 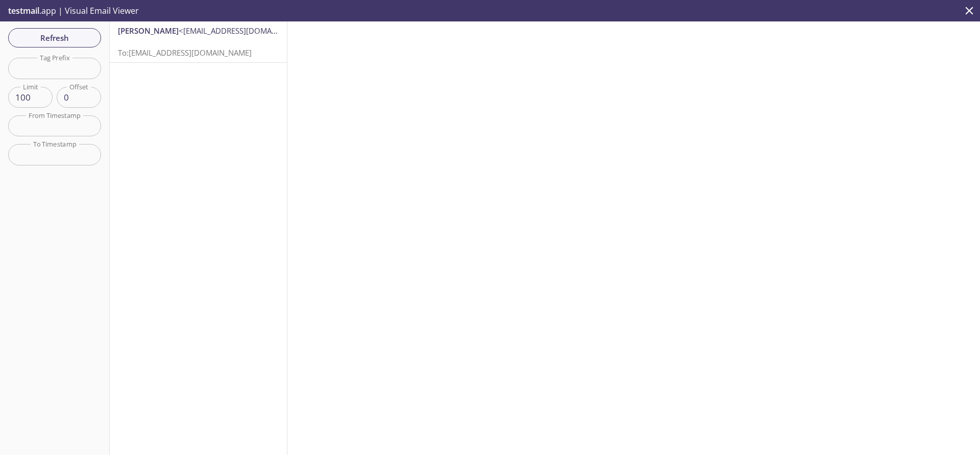 I want to click on nav: emails, so click(x=198, y=42).